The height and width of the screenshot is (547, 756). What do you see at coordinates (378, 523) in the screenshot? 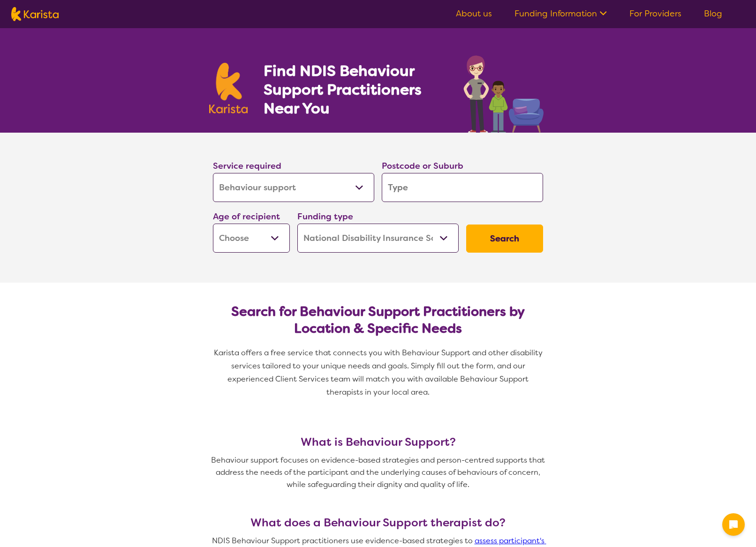
I see `h3: What does a Behaviour Support therapist do?` at bounding box center [378, 523].